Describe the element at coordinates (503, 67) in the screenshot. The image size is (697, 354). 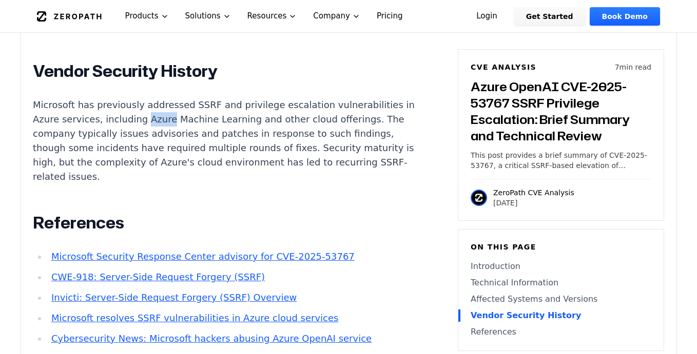
I see `h6: CVE Analysis` at that location.